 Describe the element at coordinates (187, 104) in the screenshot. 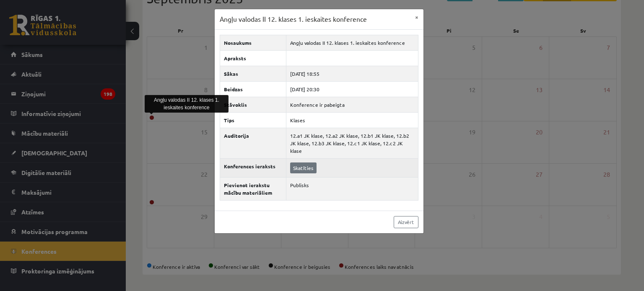

I see `div: Angļu valodas II 12. klases 1. ieskaites konference` at that location.